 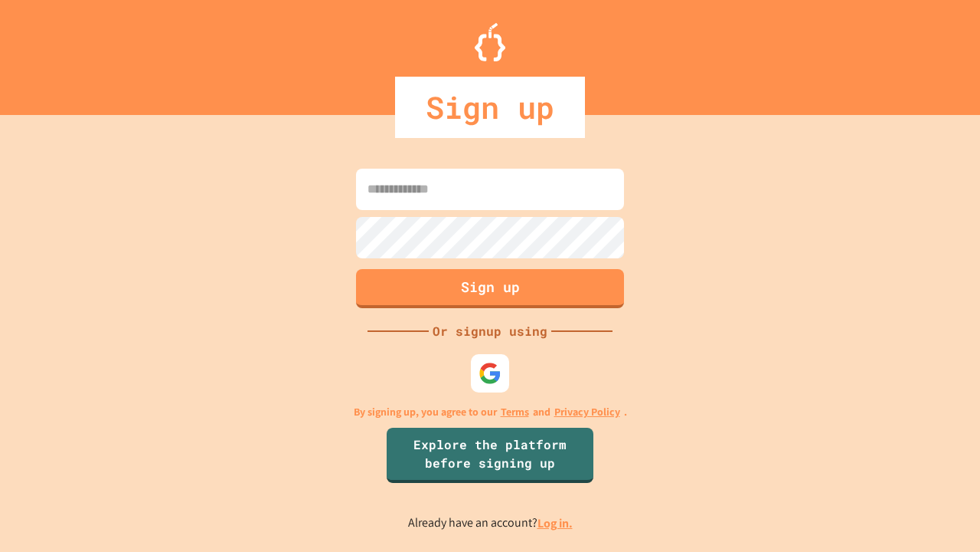 I want to click on div: Or signup using, so click(x=490, y=331).